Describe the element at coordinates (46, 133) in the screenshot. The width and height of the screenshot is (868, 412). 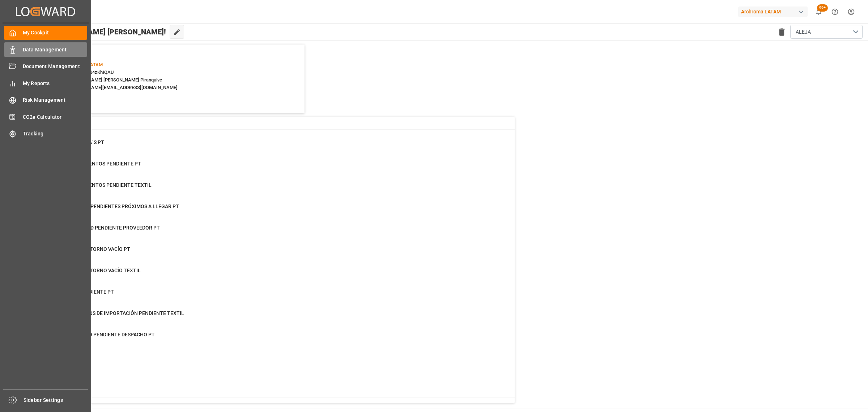
I see `a: Tracking` at that location.